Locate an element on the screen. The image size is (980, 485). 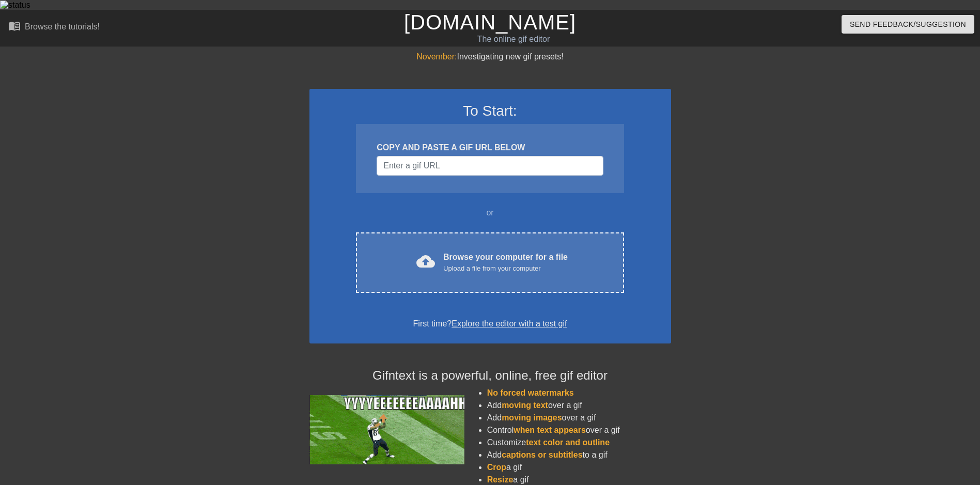
span: Send Feedback/Suggestion is located at coordinates (907, 24).